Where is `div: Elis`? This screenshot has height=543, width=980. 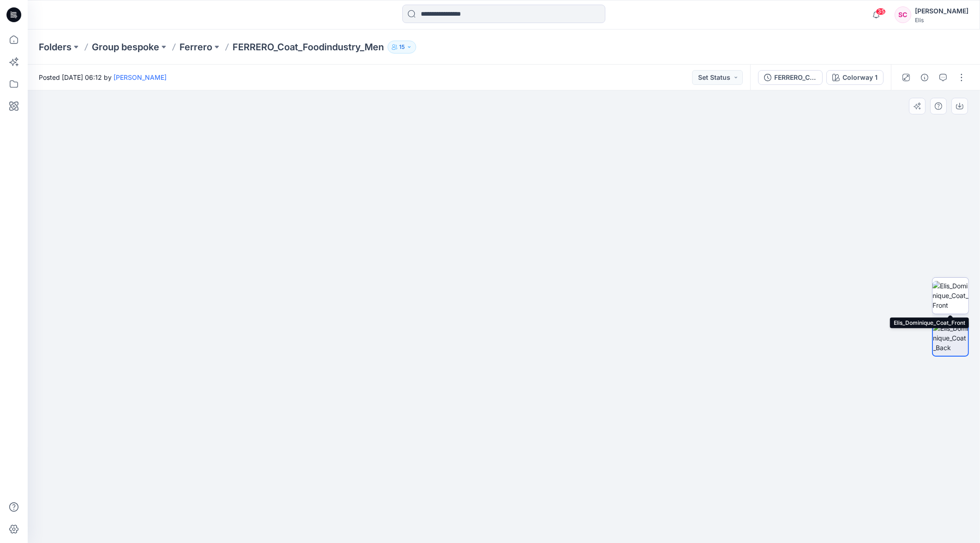 div: Elis is located at coordinates (942, 20).